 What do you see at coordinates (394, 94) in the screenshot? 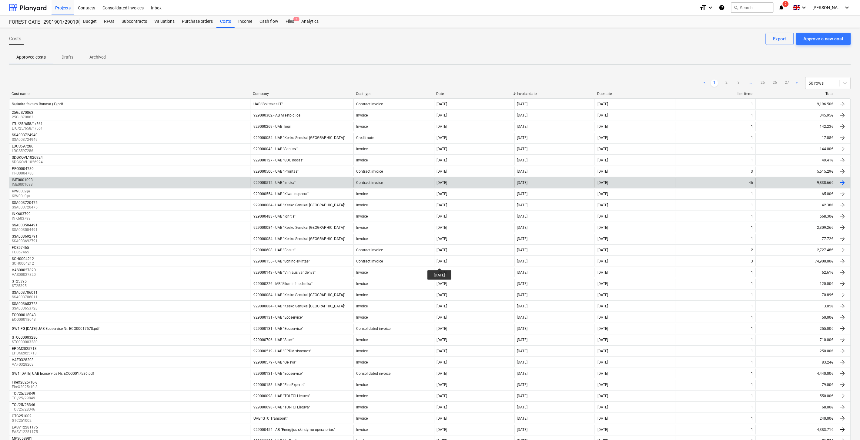
I see `div: Cost type` at bounding box center [394, 94].